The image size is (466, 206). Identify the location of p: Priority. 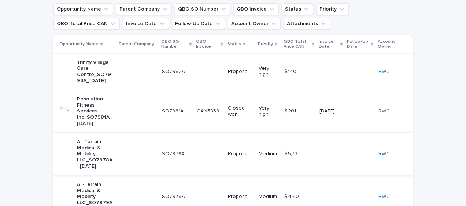
(265, 44).